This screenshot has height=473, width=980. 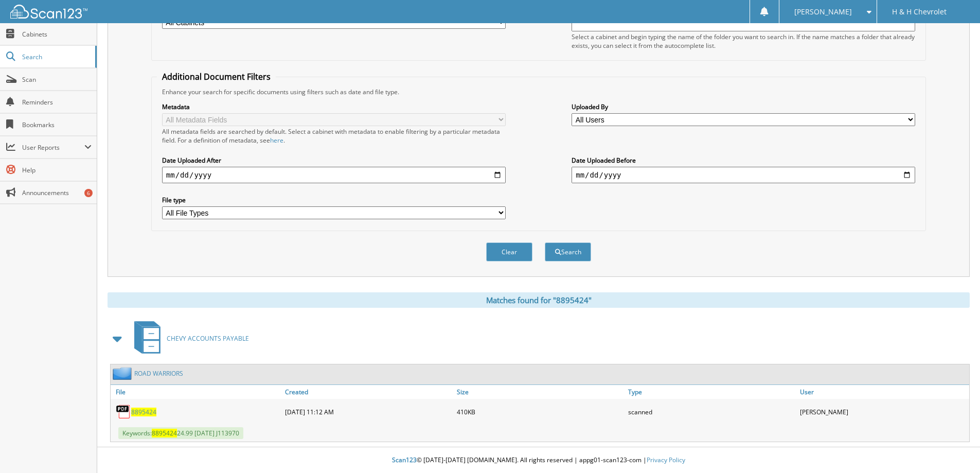 What do you see at coordinates (334, 136) in the screenshot?
I see `div: All metadata fields are searched by default. Select a cabinet with metadata to enable filtering b...` at bounding box center [334, 136].